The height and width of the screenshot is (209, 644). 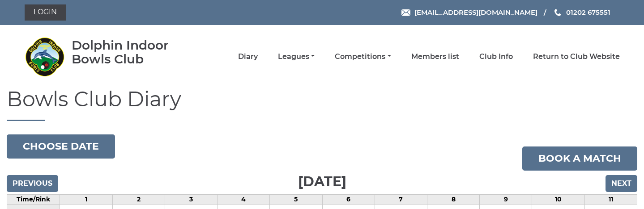 What do you see at coordinates (588, 12) in the screenshot?
I see `span: 01202 675551` at bounding box center [588, 12].